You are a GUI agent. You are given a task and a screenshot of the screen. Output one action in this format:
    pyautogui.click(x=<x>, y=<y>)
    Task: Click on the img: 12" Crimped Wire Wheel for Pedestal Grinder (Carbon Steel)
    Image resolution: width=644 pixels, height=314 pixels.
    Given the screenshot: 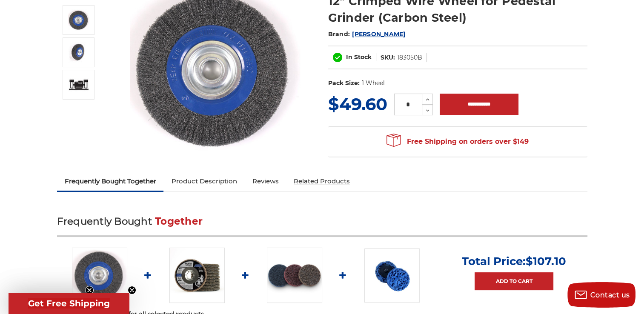 What is the action you would take?
    pyautogui.click(x=79, y=85)
    